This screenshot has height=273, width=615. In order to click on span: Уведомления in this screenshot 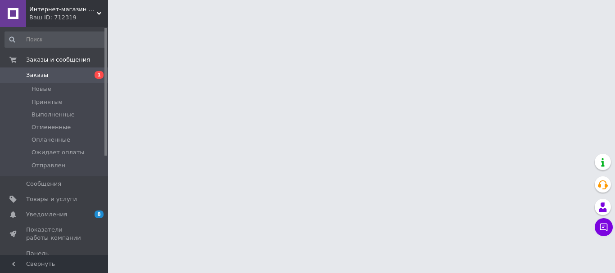, I will do `click(46, 215)`.